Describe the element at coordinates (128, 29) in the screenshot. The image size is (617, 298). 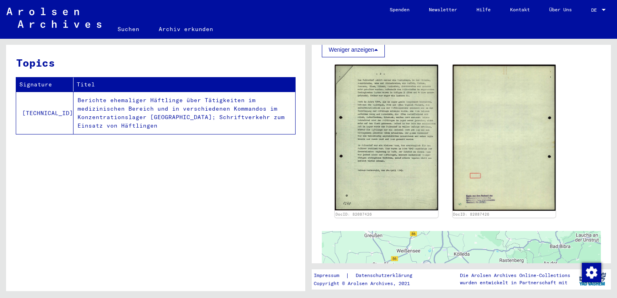
I see `a: Suchen` at that location.